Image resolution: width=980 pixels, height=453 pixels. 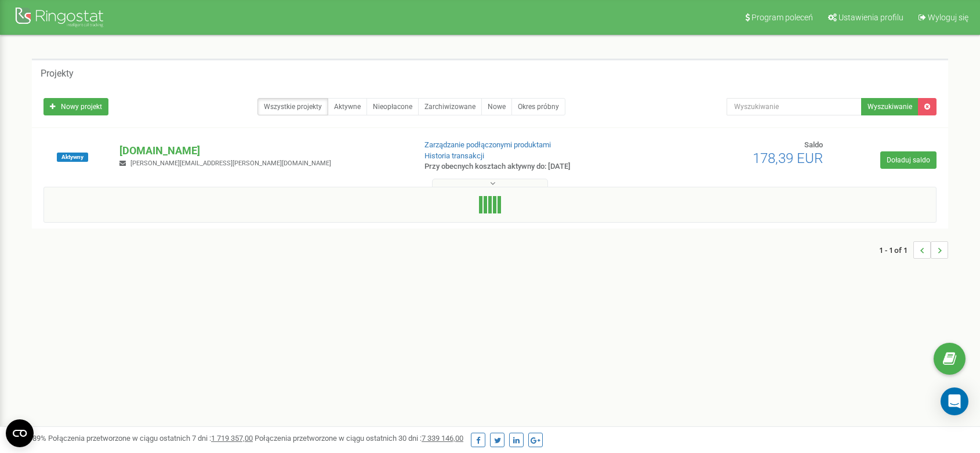 What do you see at coordinates (795, 107) in the screenshot?
I see `input: Wyszukiwanie` at bounding box center [795, 107].